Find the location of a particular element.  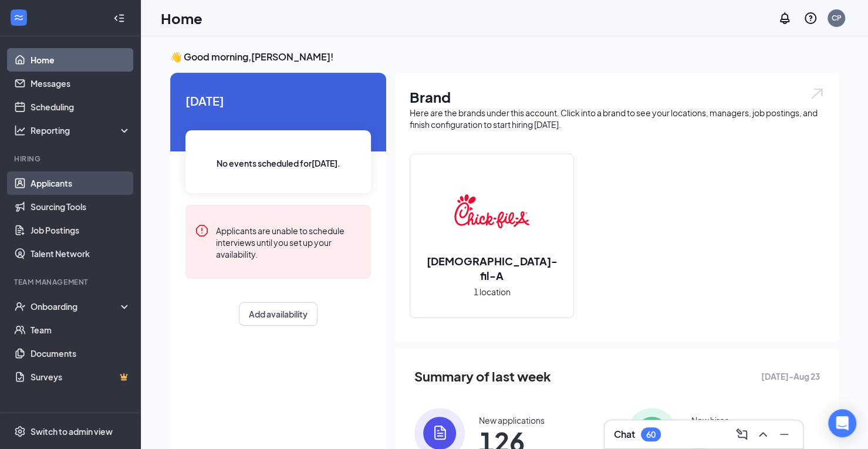

div: Open Intercom Messenger is located at coordinates (843, 424).